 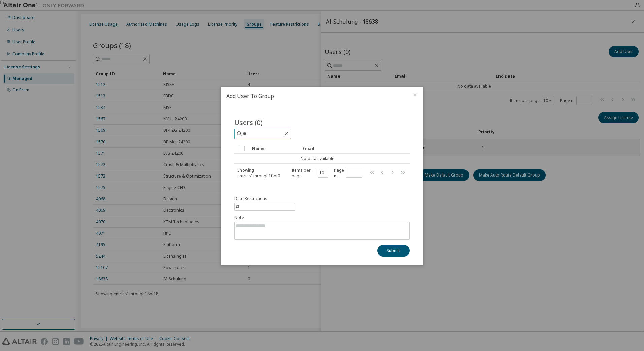 What do you see at coordinates (348, 173) in the screenshot?
I see `span: Page n.` at bounding box center [348, 173].